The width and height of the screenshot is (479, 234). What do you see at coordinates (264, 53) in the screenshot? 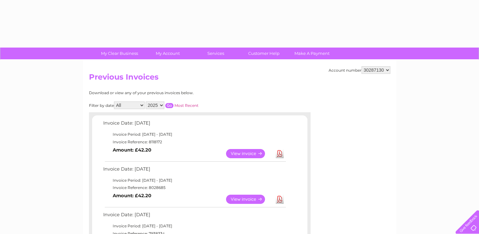
I see `a: Customer Help` at bounding box center [264, 53].